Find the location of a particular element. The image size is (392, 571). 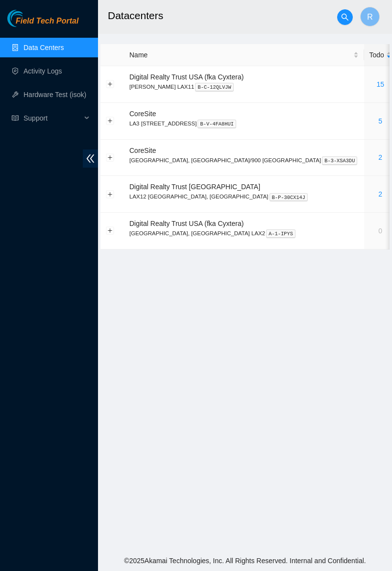

span: R is located at coordinates (370, 16).